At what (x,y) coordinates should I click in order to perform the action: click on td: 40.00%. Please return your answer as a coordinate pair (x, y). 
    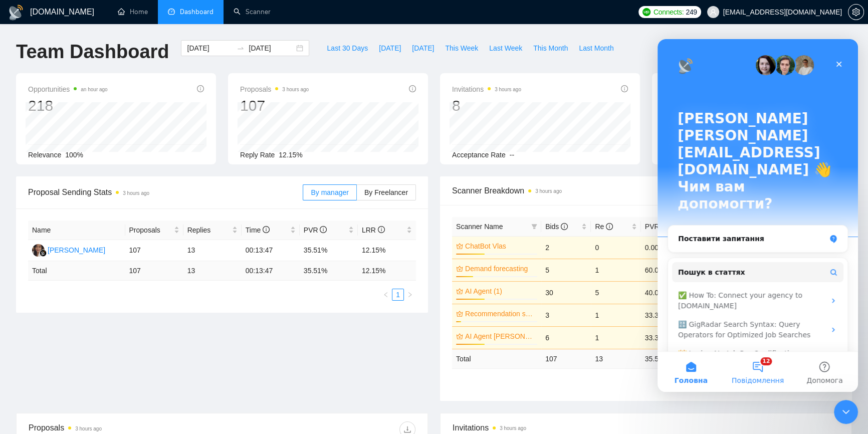
    Looking at the image, I should click on (666, 292).